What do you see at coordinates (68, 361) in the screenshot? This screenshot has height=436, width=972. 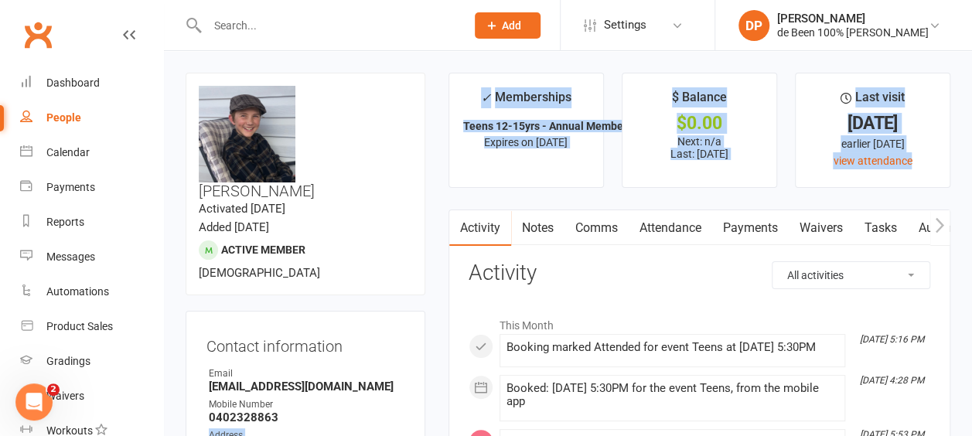 I see `div: Gradings` at bounding box center [68, 361].